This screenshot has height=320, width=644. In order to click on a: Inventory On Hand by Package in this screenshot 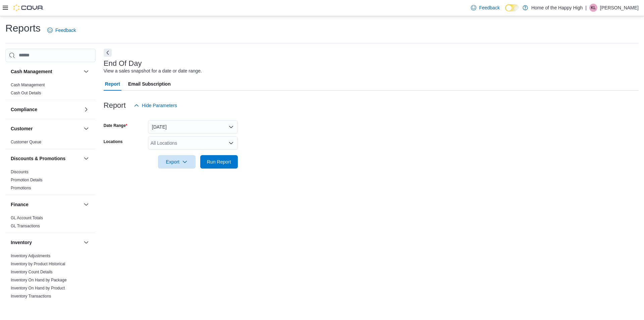, I will do `click(39, 280)`.